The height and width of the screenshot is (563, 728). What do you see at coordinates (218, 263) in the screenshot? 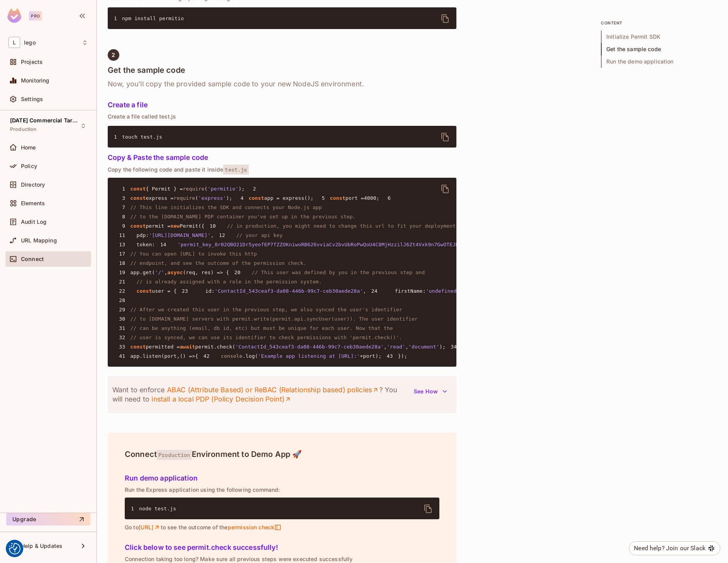
I see `span: // endpoint, and see the outcome of the permission check.` at bounding box center [218, 263].